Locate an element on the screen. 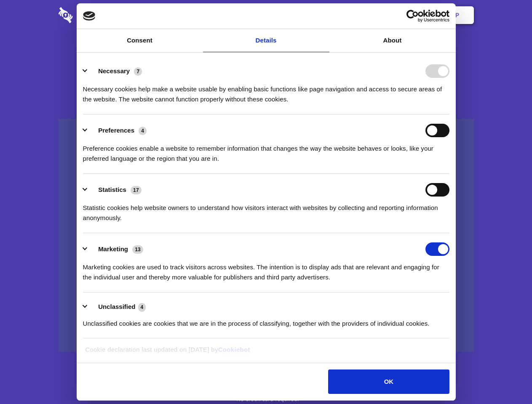  span: 17 is located at coordinates (136, 190).